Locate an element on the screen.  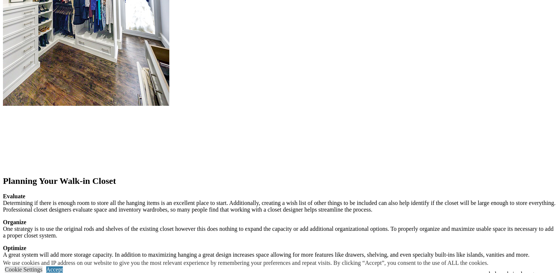
strong: Evaluate is located at coordinates (14, 196).